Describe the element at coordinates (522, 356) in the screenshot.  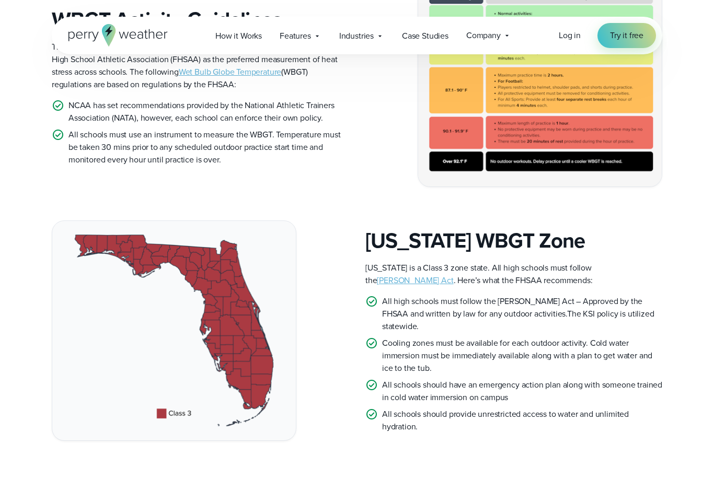
I see `p: Cooling zones must be available for each outdoor activity. Cold water immersion must be immediate...` at that location.